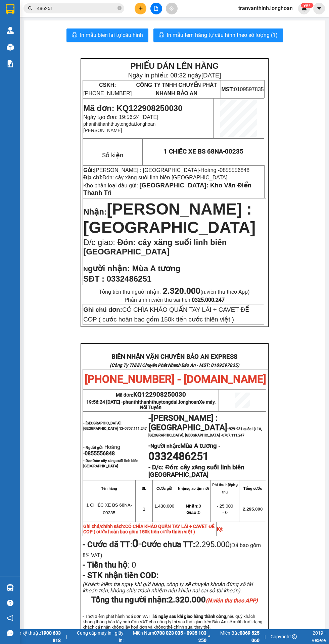 The height and width of the screenshot is (644, 329). Describe the element at coordinates (144, 509) in the screenshot. I see `span: 1` at that location.